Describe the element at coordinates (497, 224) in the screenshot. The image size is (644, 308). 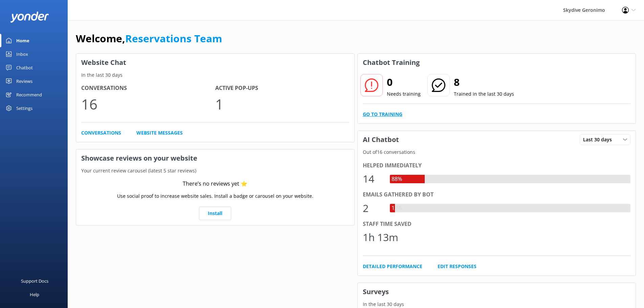
I see `div: Staff time saved` at that location.